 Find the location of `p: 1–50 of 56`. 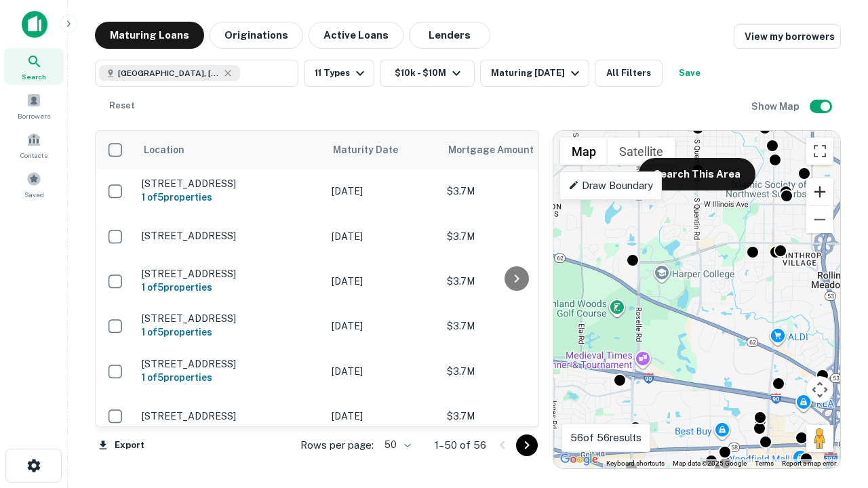

p: 1–50 of 56 is located at coordinates (460, 446).